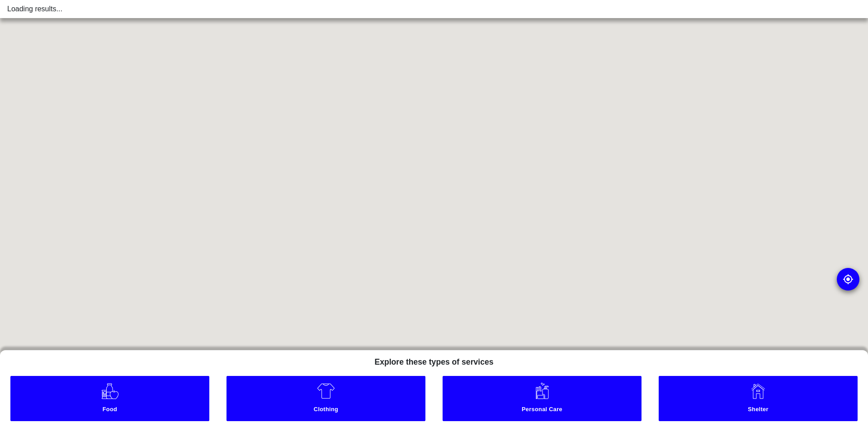  I want to click on a: Personal Care, so click(542, 399).